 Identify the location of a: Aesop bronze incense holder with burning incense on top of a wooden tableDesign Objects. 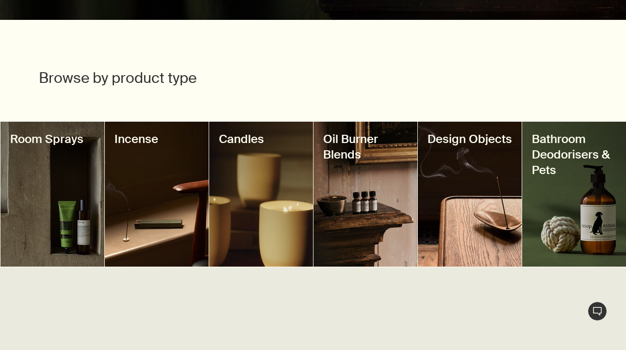
(470, 194).